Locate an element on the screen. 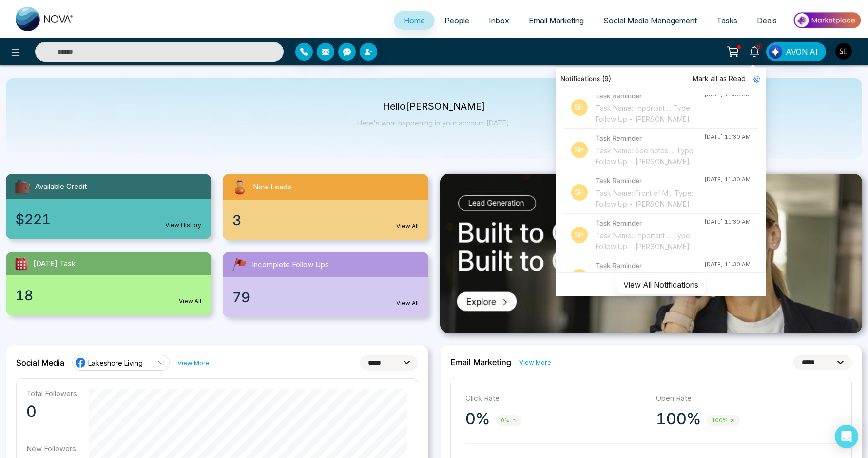 This screenshot has height=458, width=868. p: Click Rate is located at coordinates (555, 398).